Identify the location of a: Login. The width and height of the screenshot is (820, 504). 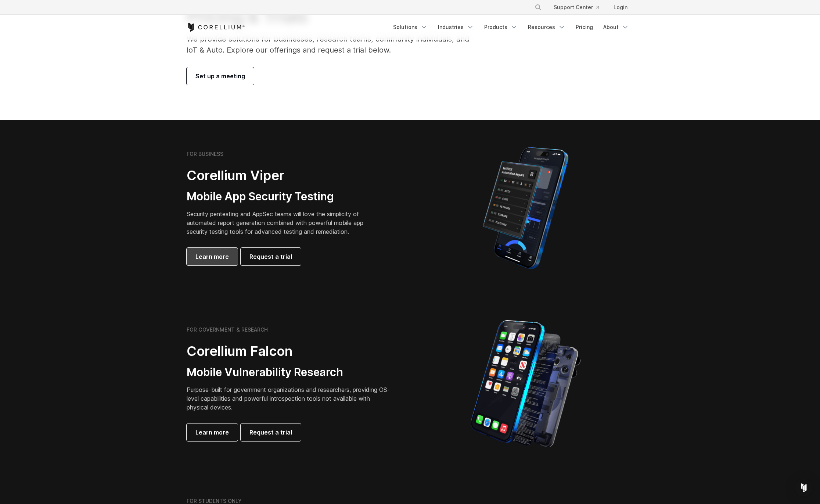
(620, 8).